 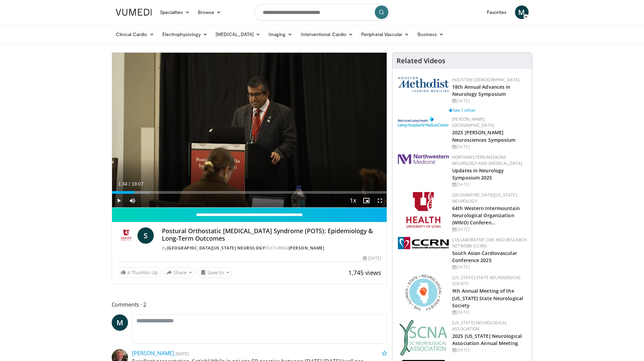 I want to click on a: Interventional Cardio, so click(x=327, y=34).